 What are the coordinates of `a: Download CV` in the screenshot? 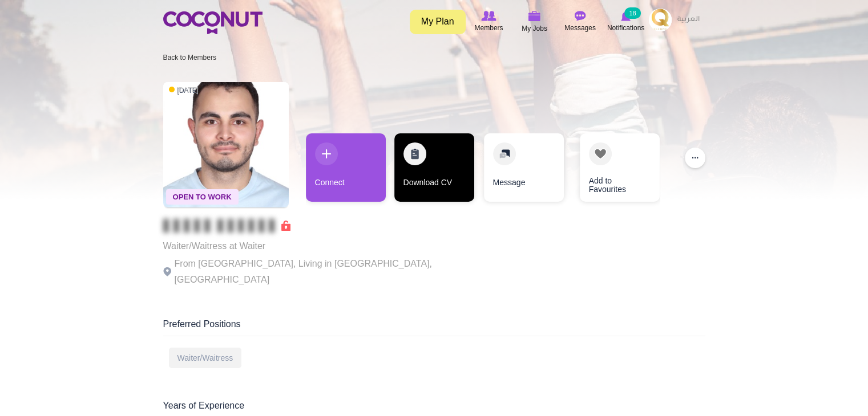 It's located at (434, 167).